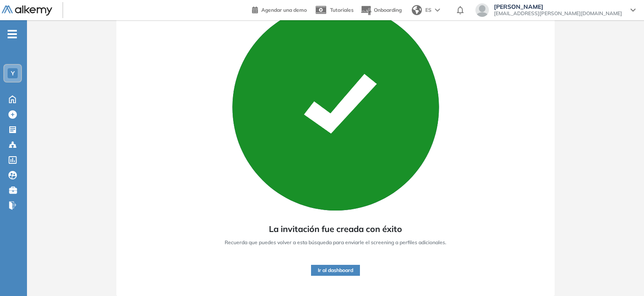 This screenshot has height=296, width=644. I want to click on button: Ir al dashboard, so click(335, 270).